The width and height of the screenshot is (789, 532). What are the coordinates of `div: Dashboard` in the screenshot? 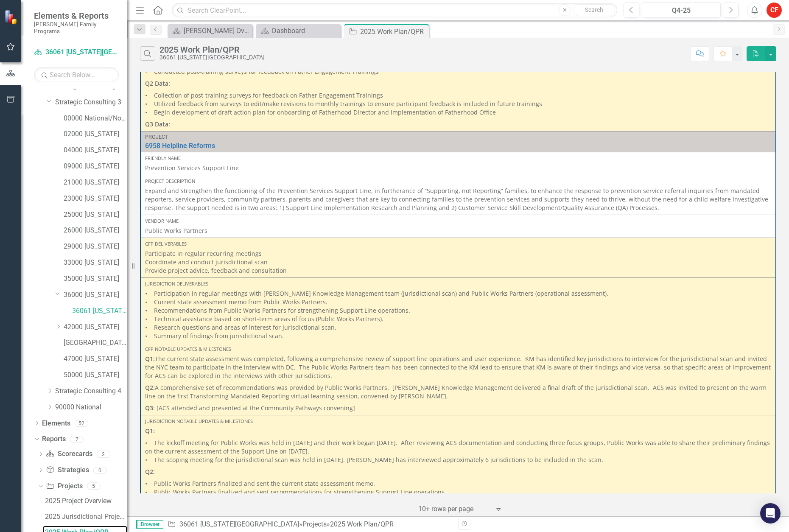 It's located at (305, 30).